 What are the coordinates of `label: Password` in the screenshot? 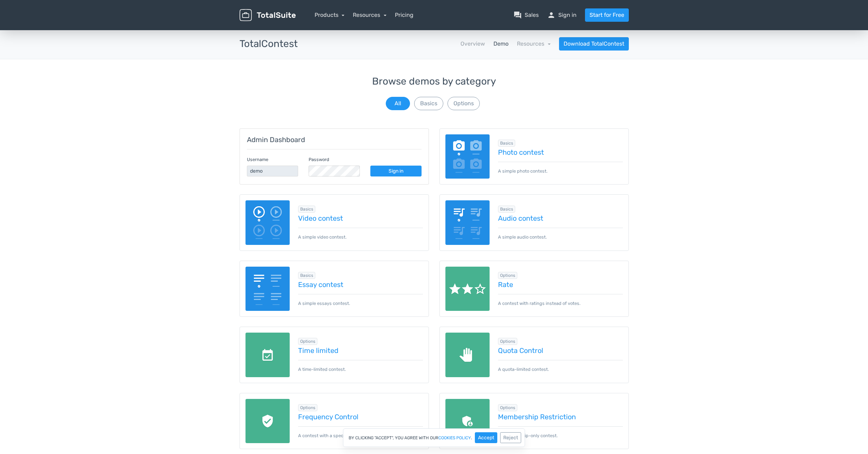 It's located at (319, 159).